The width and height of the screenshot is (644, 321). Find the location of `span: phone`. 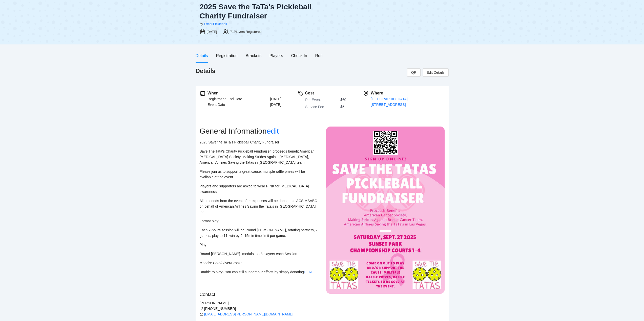

span: phone is located at coordinates (201, 309).